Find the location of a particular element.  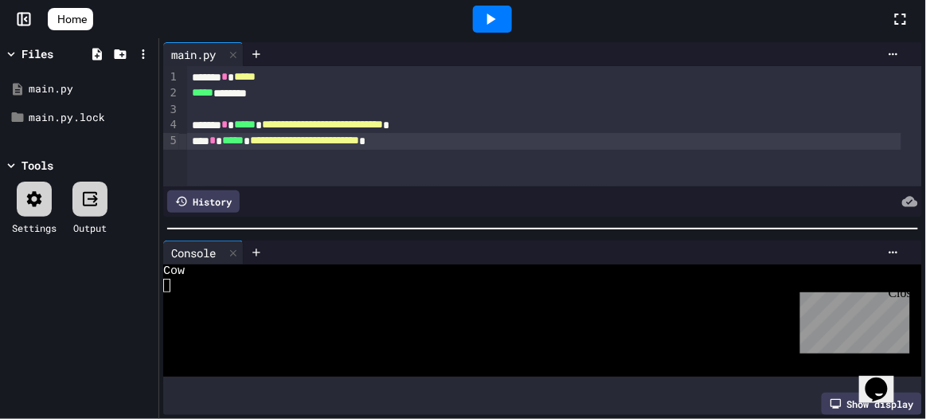

div: 2 is located at coordinates (171, 93).